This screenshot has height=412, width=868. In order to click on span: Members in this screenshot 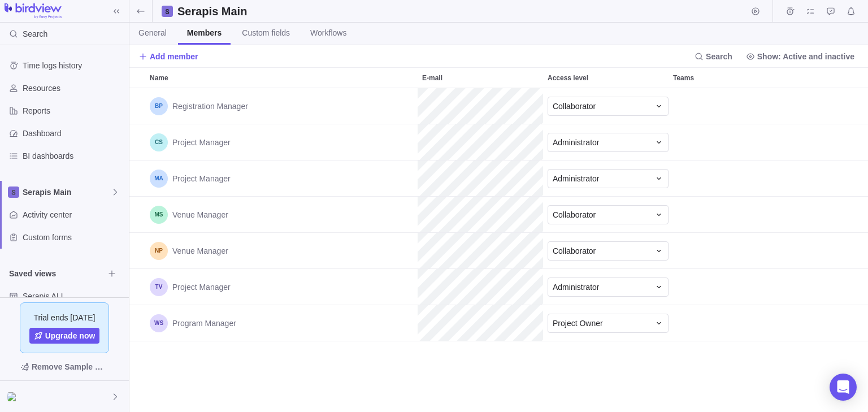, I will do `click(204, 33)`.